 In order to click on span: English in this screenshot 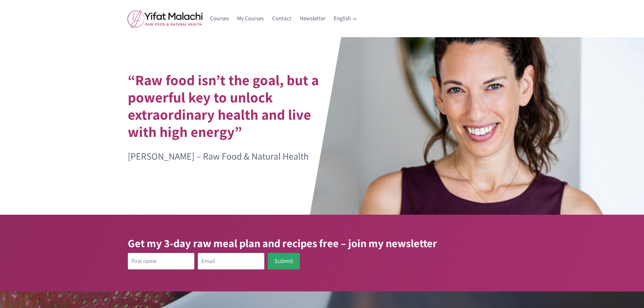, I will do `click(345, 18)`.